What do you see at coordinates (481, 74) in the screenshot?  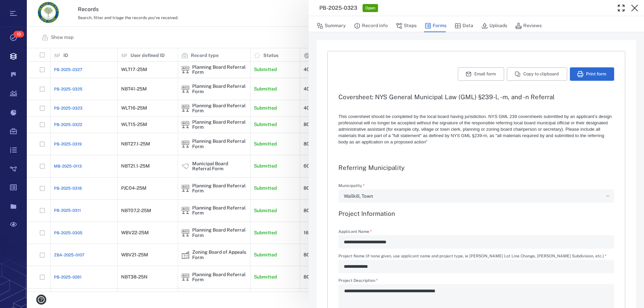 I see `button: Email form` at bounding box center [481, 74].